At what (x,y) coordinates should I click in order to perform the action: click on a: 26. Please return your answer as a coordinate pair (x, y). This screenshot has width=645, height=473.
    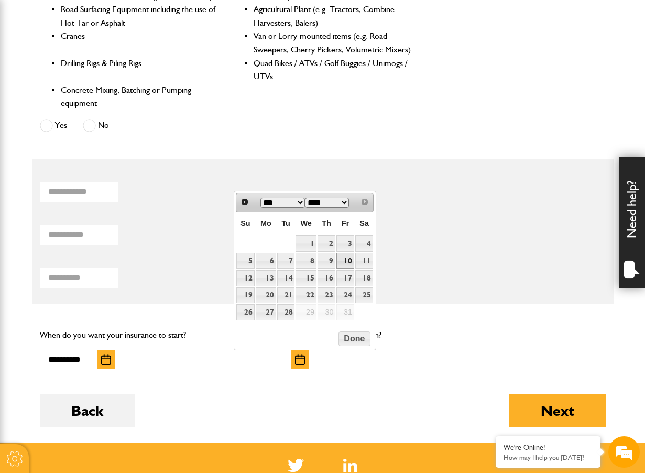
    Looking at the image, I should click on (245, 312).